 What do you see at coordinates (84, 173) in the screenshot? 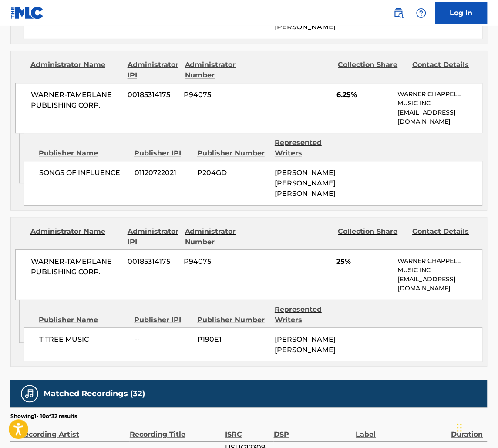
I see `span: SONGS OF INFLUENCE` at bounding box center [84, 173].